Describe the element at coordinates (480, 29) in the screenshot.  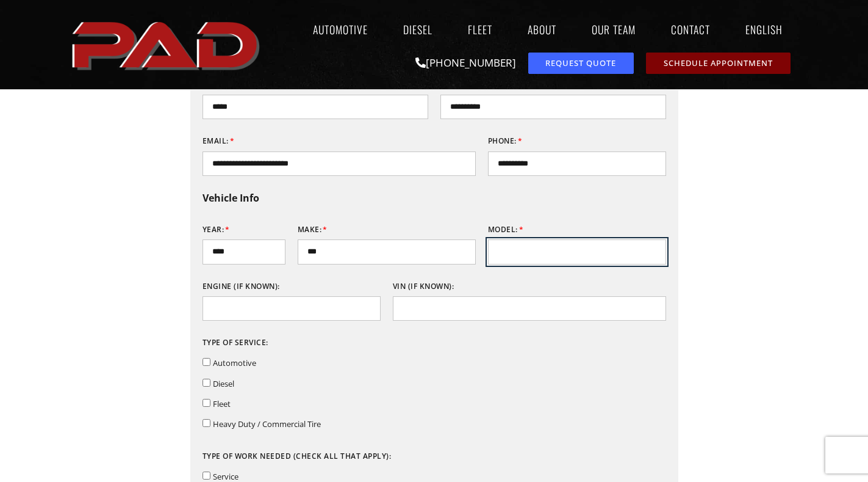
I see `a: Fleet` at that location.